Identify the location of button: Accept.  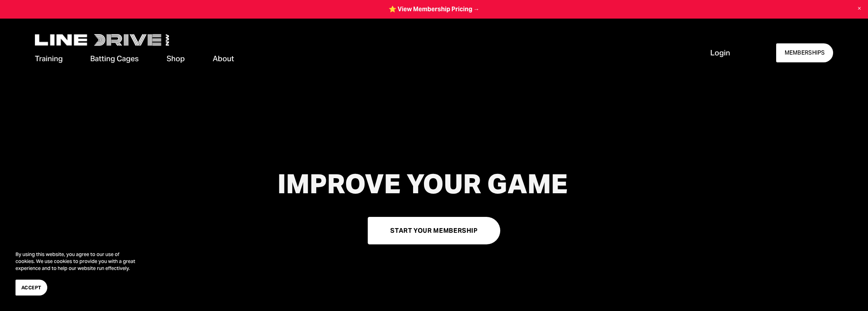
(31, 287).